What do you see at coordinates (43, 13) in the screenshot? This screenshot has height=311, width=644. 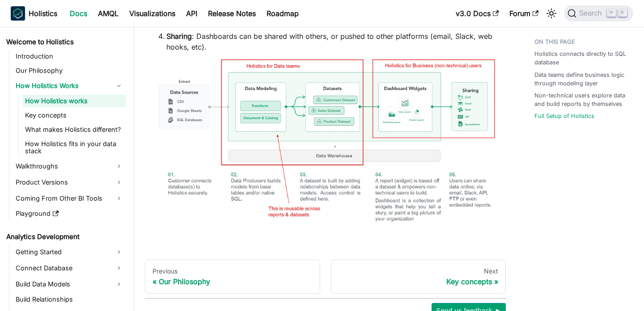 I see `b: Holistics` at bounding box center [43, 13].